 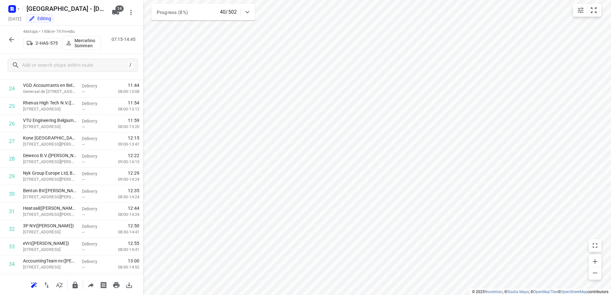 I want to click on li: © 2025 , © , © © contributors, so click(x=540, y=292).